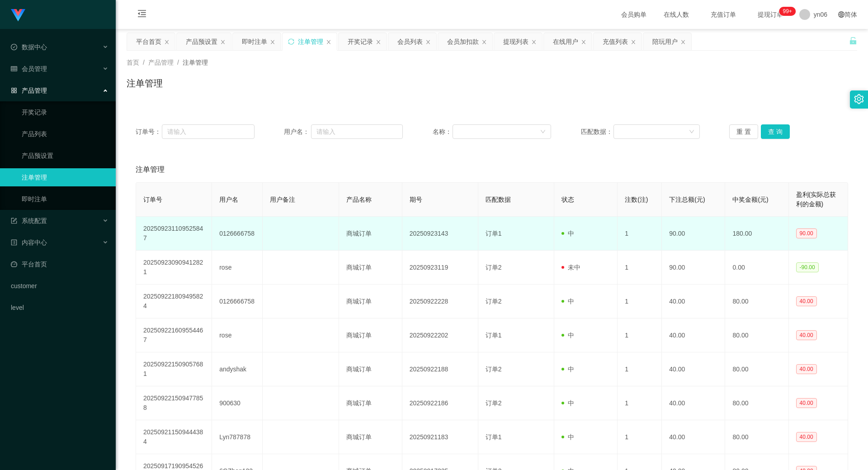 The height and width of the screenshot is (470, 868). I want to click on td: 202509221609554467, so click(174, 335).